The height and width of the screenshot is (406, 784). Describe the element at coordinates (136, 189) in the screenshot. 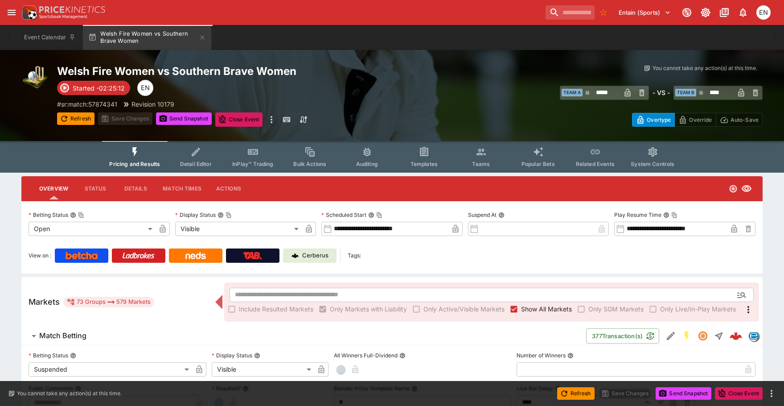

I see `button: Details` at that location.